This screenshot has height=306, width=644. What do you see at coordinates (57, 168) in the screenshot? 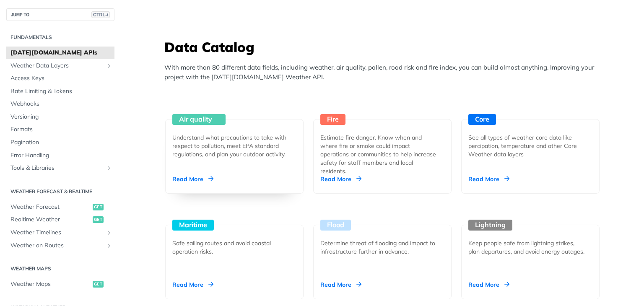
I see `span: Tools & Libraries` at bounding box center [57, 168].